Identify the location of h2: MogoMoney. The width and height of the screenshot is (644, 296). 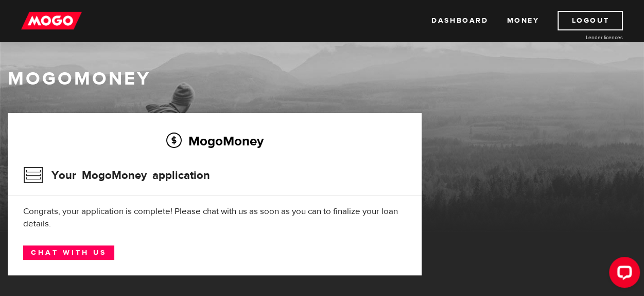
(215, 141).